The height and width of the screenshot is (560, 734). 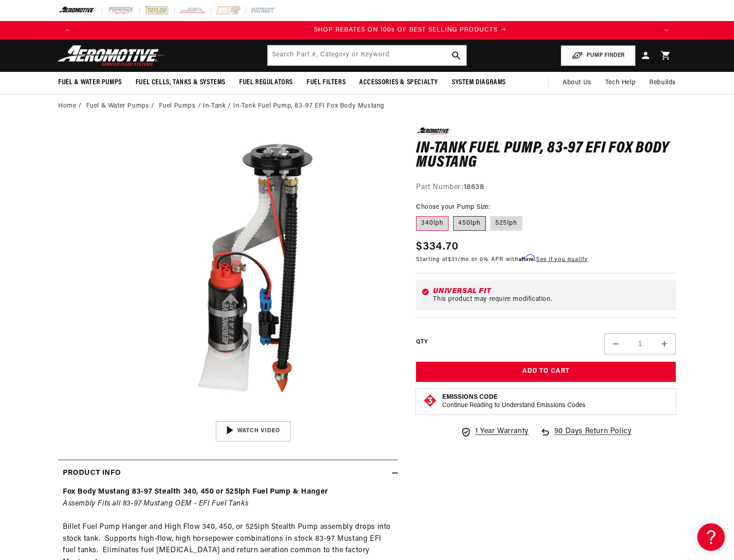 What do you see at coordinates (598, 55) in the screenshot?
I see `button: PUMP FINDER` at bounding box center [598, 55].